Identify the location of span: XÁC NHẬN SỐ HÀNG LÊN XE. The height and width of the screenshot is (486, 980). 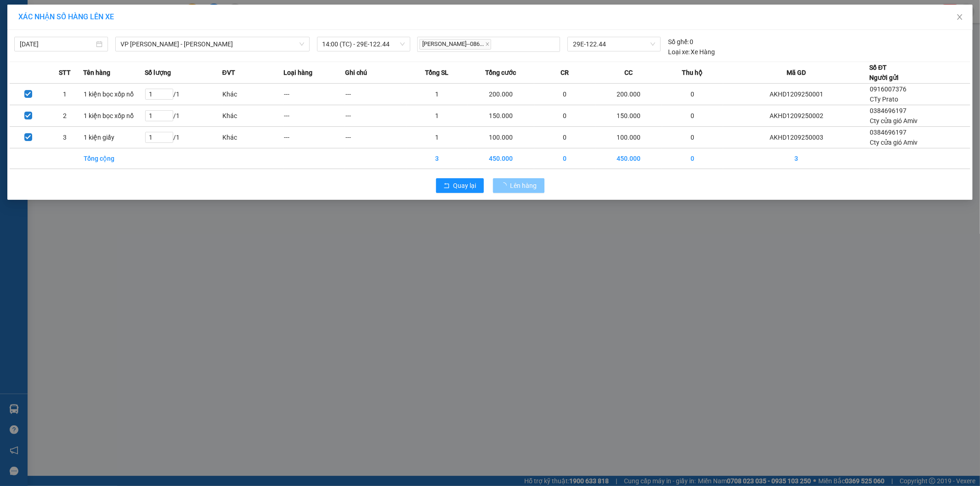
(66, 16).